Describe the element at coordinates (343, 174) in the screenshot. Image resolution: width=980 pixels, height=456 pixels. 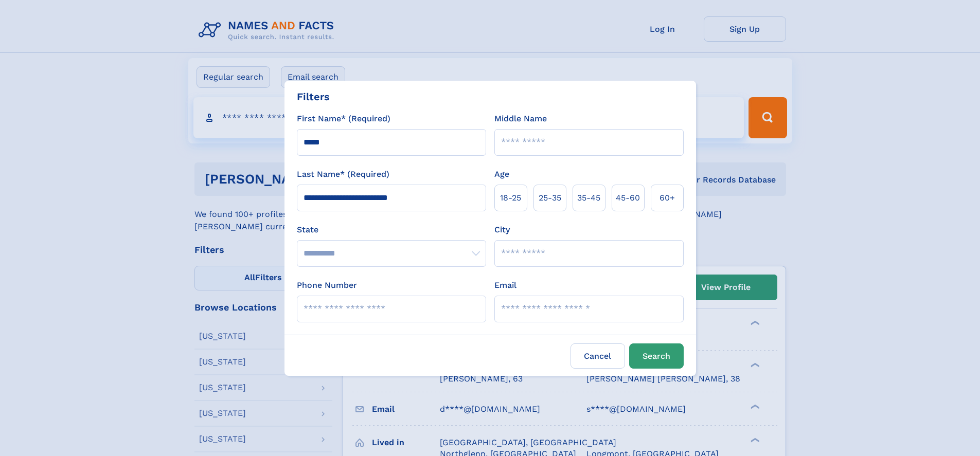
I see `label: Last Name* (Required)` at that location.